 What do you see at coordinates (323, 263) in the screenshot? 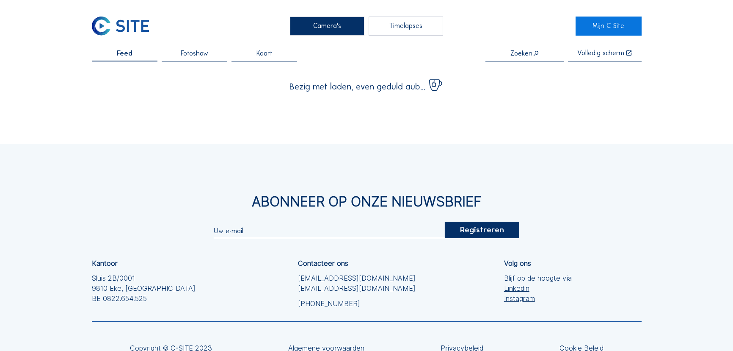
I see `div: Contacteer ons` at bounding box center [323, 263].